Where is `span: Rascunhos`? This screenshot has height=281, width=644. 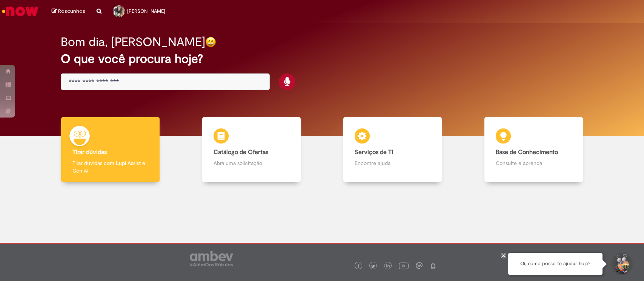
span: Rascunhos is located at coordinates (71, 11).